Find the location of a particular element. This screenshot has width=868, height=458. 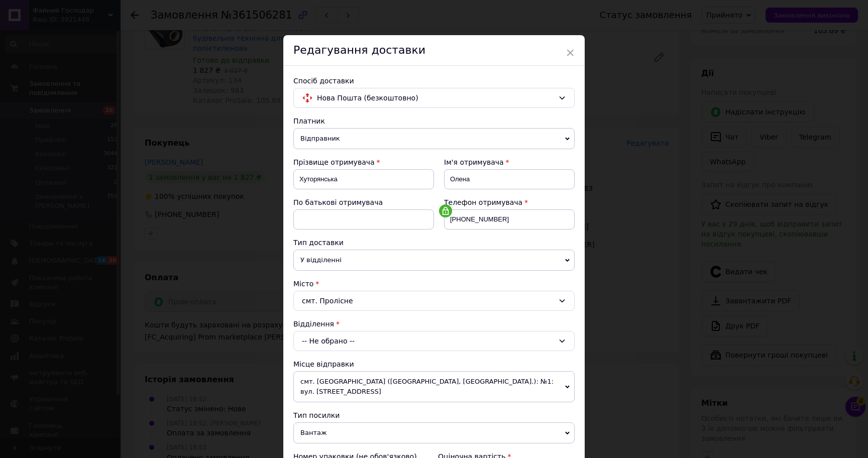

span: Ім'я отримувача is located at coordinates (474, 162).